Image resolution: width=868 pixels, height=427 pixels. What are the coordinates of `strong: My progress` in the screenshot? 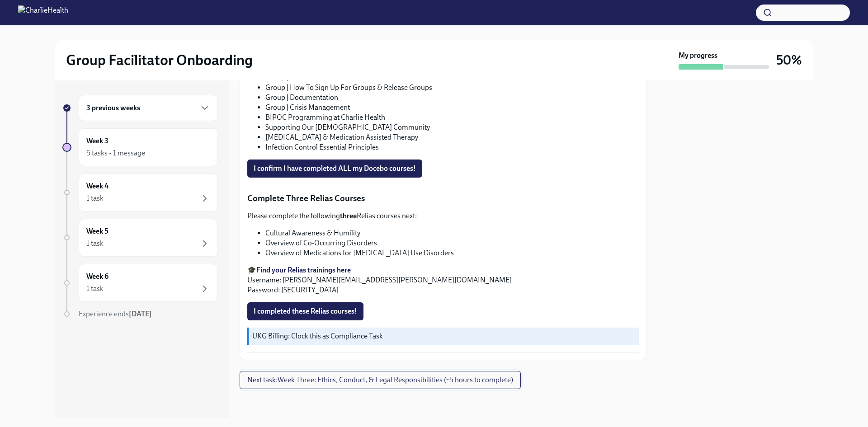 It's located at (698, 56).